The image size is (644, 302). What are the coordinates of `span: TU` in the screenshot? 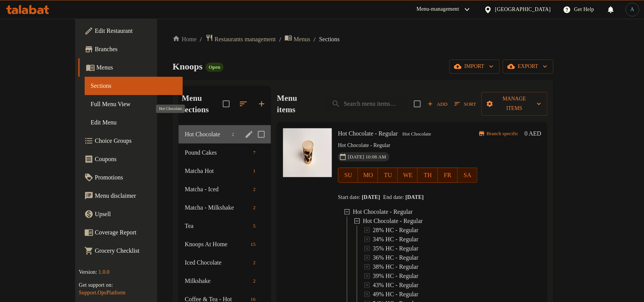 It's located at (388, 175).